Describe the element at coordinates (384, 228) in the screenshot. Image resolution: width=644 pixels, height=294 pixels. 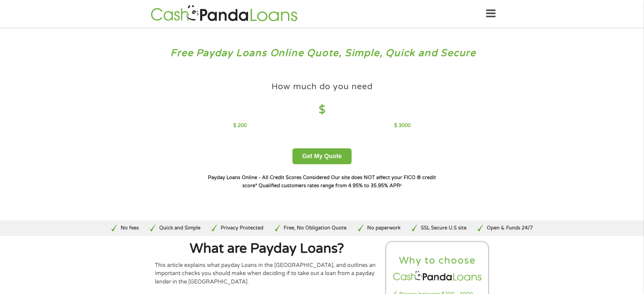
I see `p: No paperwork` at that location.